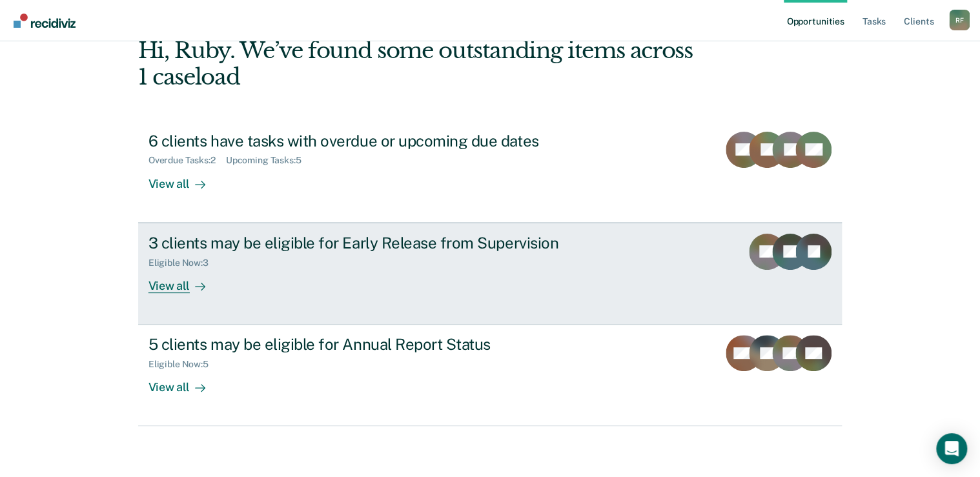 This screenshot has width=980, height=477. I want to click on div: R F, so click(959, 20).